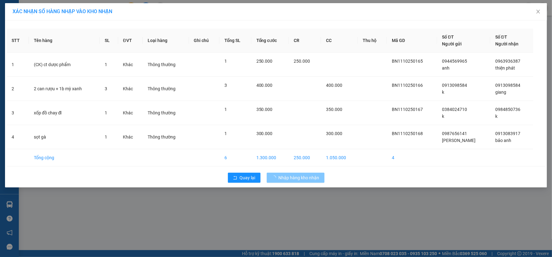 Image resolution: width=552 pixels, height=257 pixels. What do you see at coordinates (538, 12) in the screenshot?
I see `button: Close` at bounding box center [538, 12].